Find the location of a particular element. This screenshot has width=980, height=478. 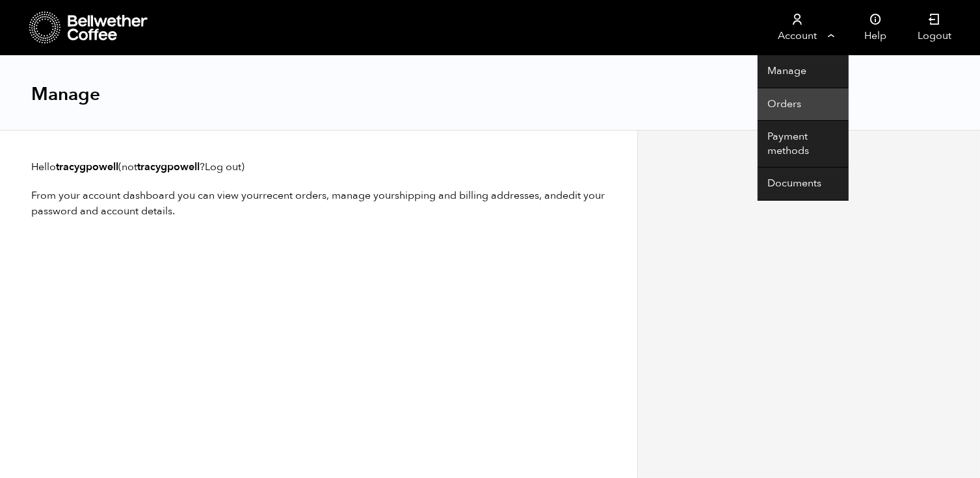

a: Payment methods is located at coordinates (803, 145).